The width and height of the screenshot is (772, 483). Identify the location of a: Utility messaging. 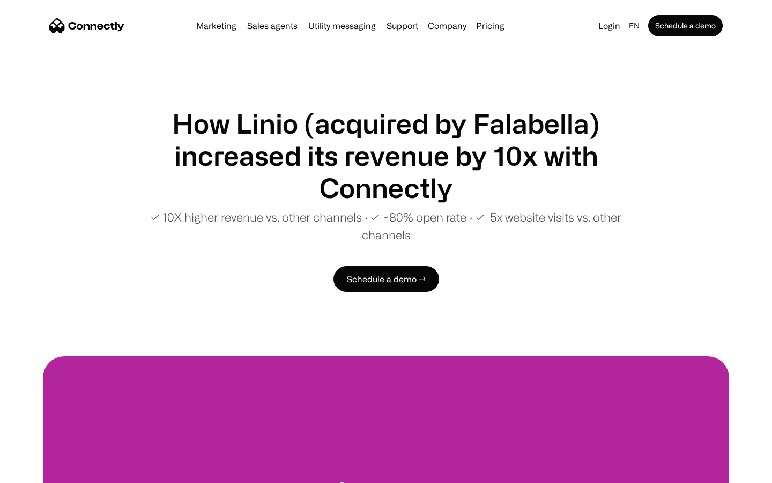
(342, 26).